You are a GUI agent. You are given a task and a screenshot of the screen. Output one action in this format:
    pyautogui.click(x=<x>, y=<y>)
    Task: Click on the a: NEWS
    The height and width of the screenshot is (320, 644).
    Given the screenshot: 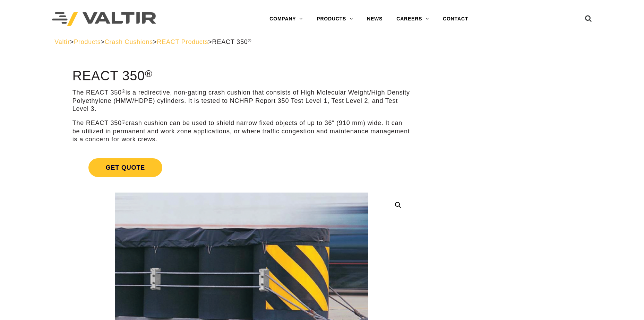 What is the action you would take?
    pyautogui.click(x=375, y=19)
    